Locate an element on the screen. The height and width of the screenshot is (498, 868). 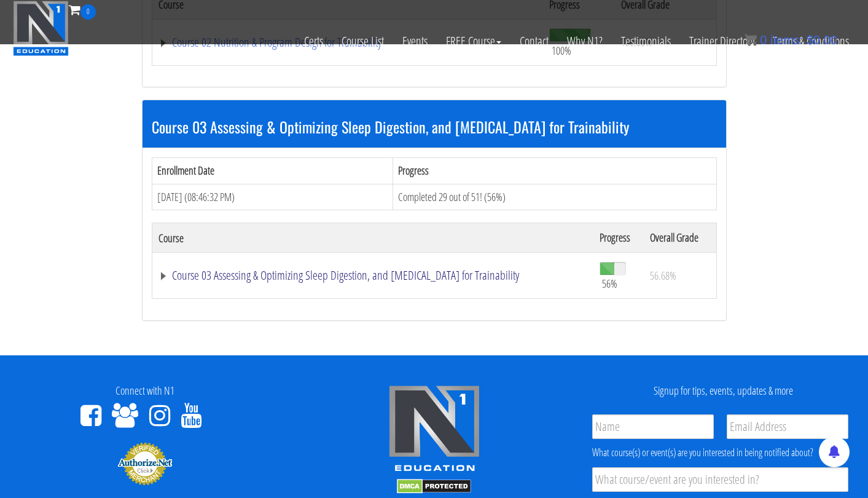
a: Events is located at coordinates (415, 41).